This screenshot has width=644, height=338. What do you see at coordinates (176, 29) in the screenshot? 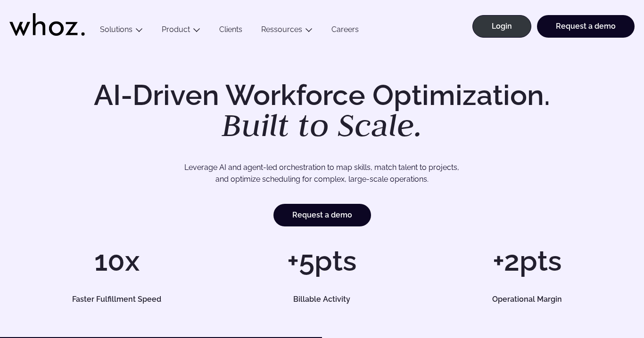
I see `a: Product` at bounding box center [176, 29].